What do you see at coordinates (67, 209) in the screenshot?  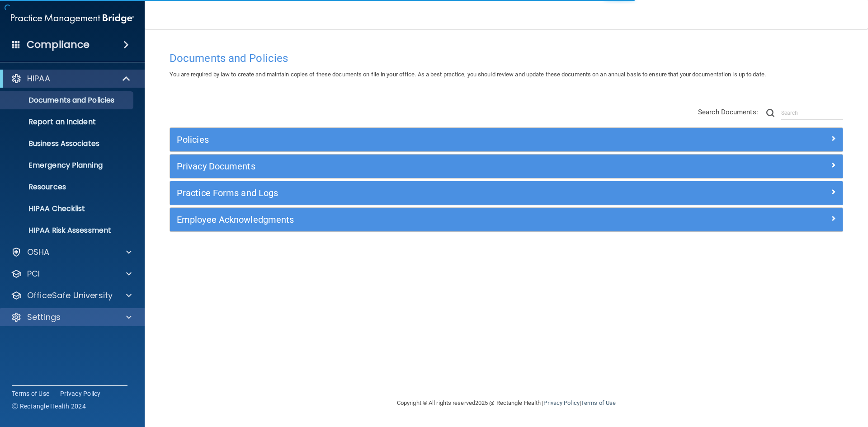 I see `p: HIPAA Checklist` at bounding box center [67, 209].